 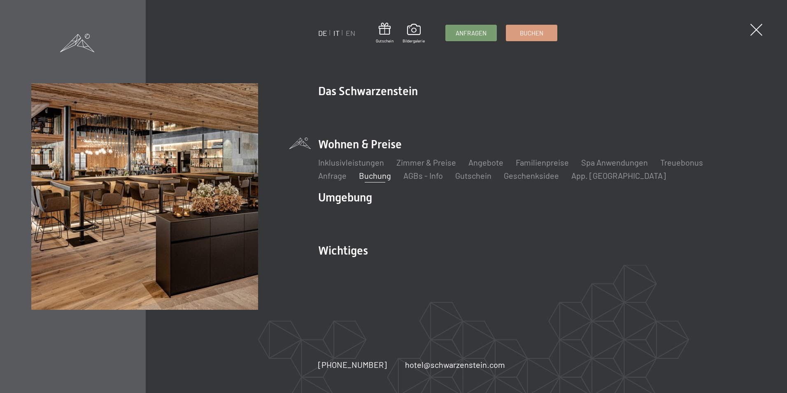 What do you see at coordinates (385, 41) in the screenshot?
I see `span: Gutschein` at bounding box center [385, 41].